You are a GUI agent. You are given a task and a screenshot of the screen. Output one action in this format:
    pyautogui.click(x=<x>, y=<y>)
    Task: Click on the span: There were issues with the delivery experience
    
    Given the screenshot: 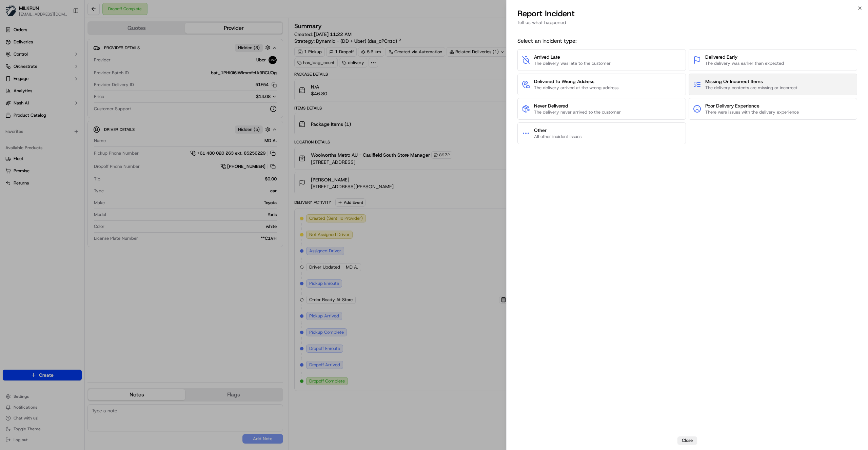 What is the action you would take?
    pyautogui.click(x=752, y=112)
    